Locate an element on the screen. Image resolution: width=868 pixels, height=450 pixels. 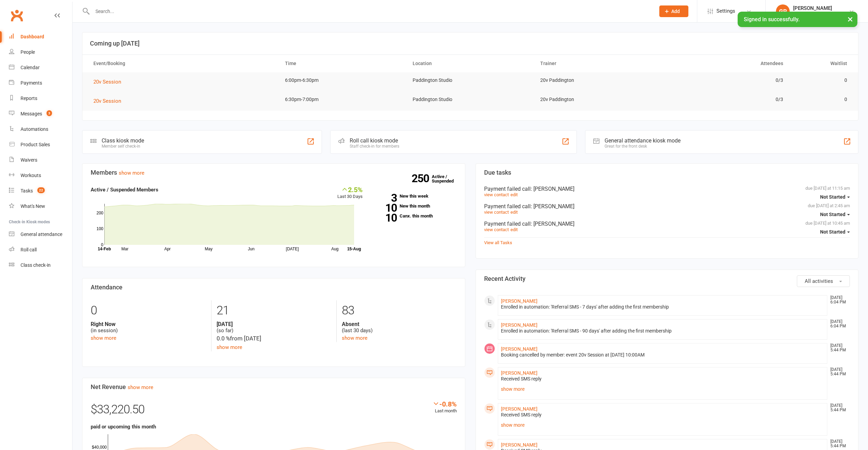
a: Dashboard is located at coordinates (40, 37).